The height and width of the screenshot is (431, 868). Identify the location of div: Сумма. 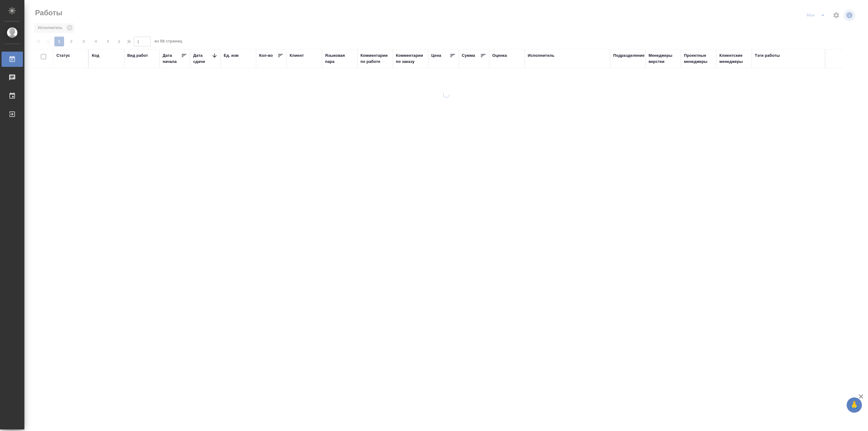
(468, 55).